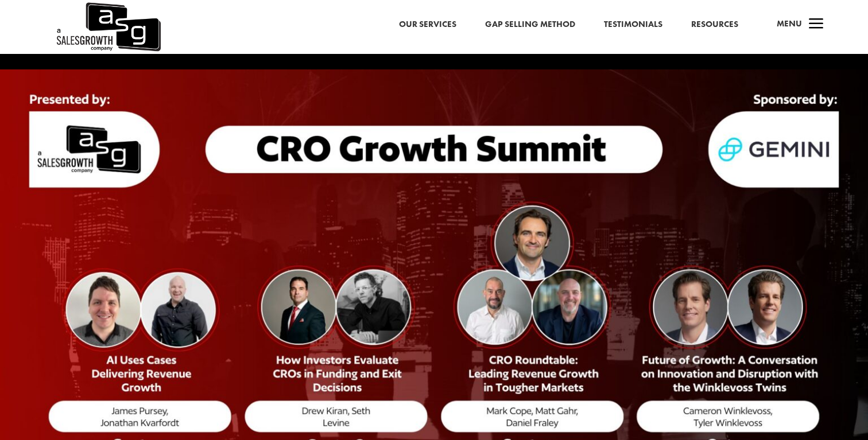 Image resolution: width=868 pixels, height=440 pixels. What do you see at coordinates (428, 25) in the screenshot?
I see `a: Our Services` at bounding box center [428, 25].